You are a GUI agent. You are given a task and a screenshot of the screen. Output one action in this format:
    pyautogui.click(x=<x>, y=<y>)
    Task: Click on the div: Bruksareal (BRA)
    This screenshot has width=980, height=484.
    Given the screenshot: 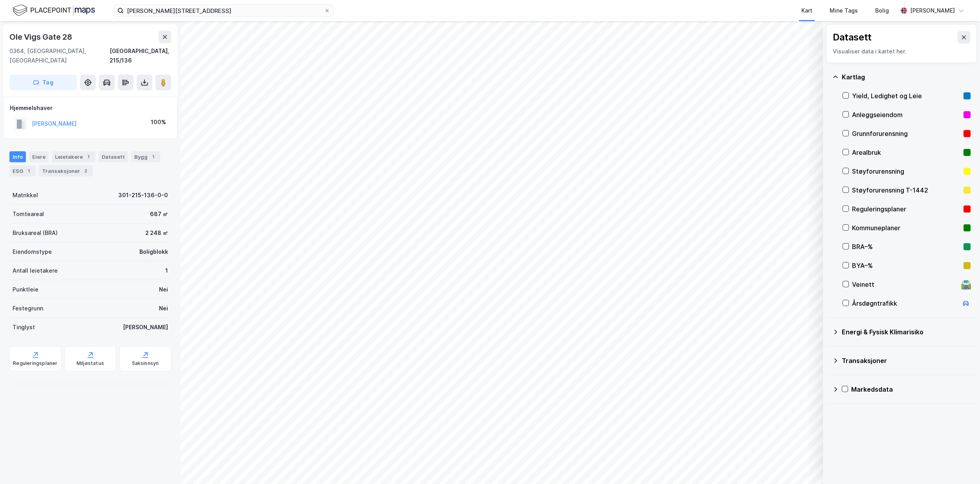 What is the action you would take?
    pyautogui.click(x=35, y=233)
    